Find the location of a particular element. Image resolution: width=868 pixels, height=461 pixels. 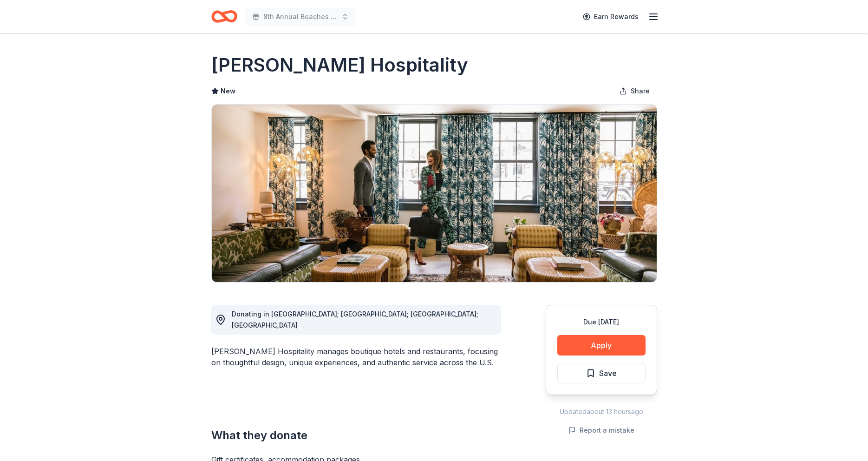

div: Updated about 13 hours ago is located at coordinates (602, 412).